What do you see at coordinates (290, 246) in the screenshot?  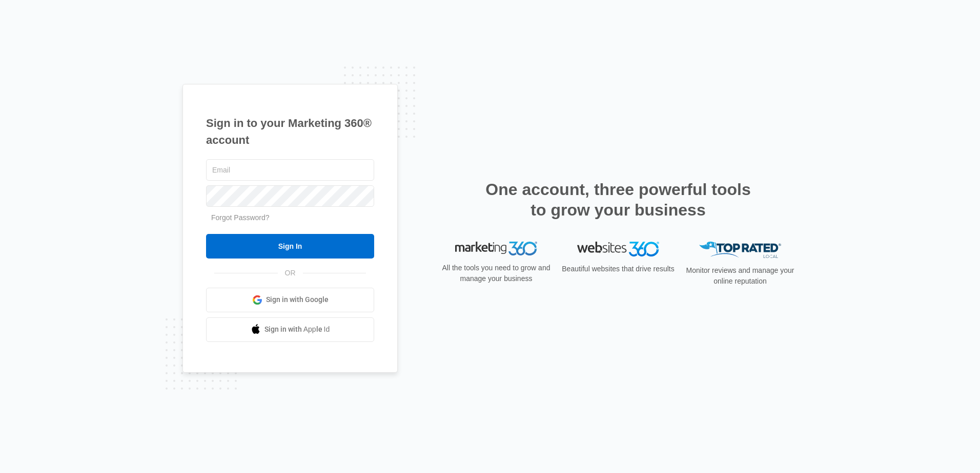 I see `input: Sign In` at bounding box center [290, 246].